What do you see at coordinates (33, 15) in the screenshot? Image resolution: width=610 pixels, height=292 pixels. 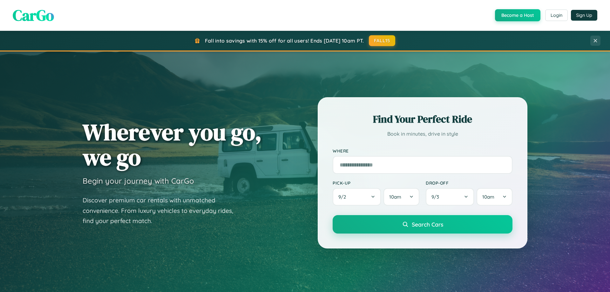 I see `span: CarGo` at bounding box center [33, 15].